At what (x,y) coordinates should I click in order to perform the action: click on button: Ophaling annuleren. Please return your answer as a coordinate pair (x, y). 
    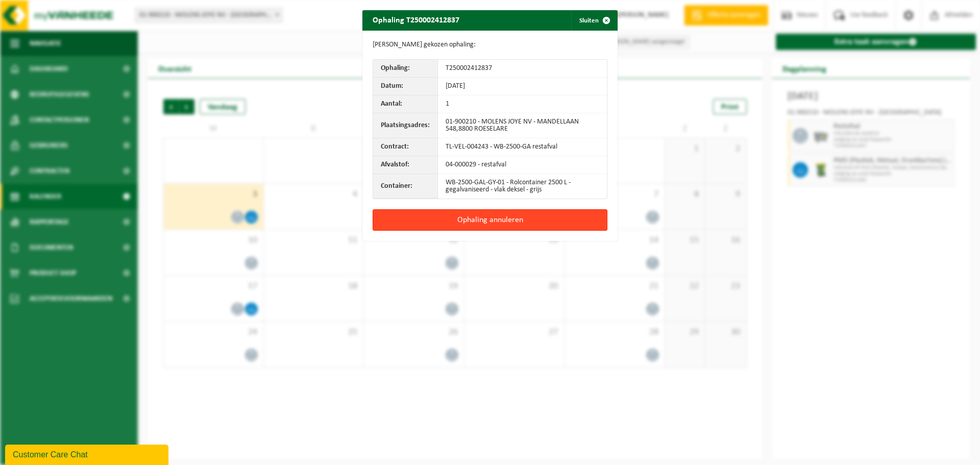
    Looking at the image, I should click on (490, 220).